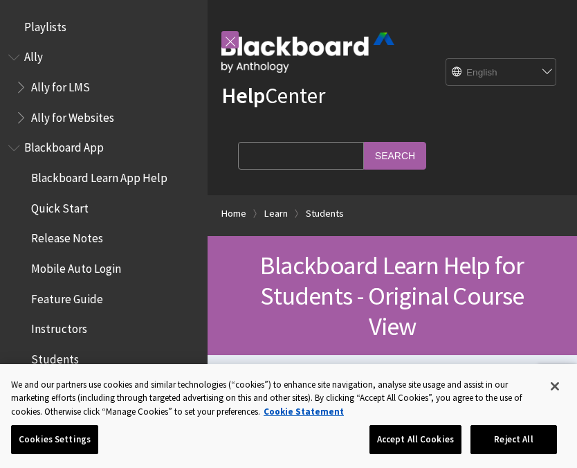 This screenshot has height=468, width=577. What do you see at coordinates (391, 295) in the screenshot?
I see `span: Blackboard Learn Help for Students - Original Course View` at bounding box center [391, 295].